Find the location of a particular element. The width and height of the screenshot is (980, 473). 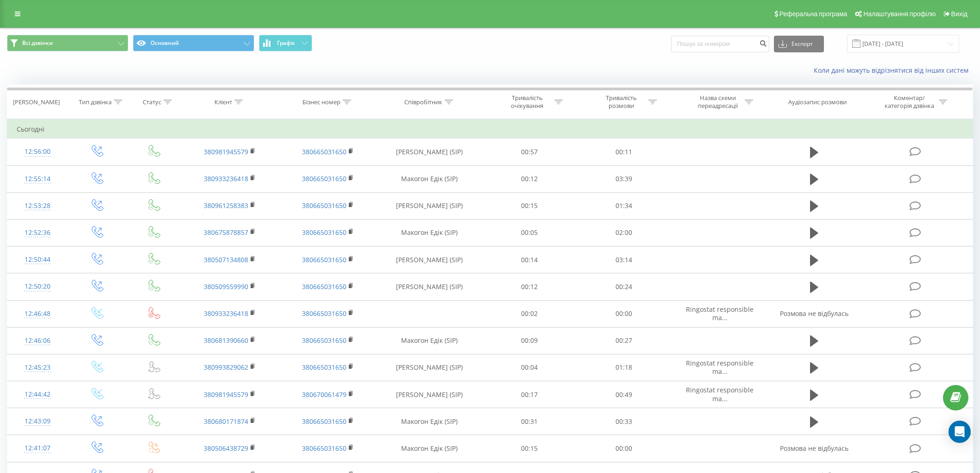

input: Пошук за номером is located at coordinates (720, 44).